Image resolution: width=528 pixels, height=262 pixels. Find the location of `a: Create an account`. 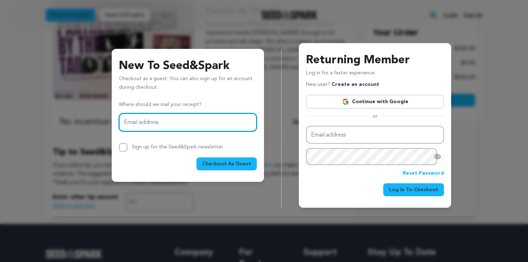

a: Create an account is located at coordinates (355, 84).